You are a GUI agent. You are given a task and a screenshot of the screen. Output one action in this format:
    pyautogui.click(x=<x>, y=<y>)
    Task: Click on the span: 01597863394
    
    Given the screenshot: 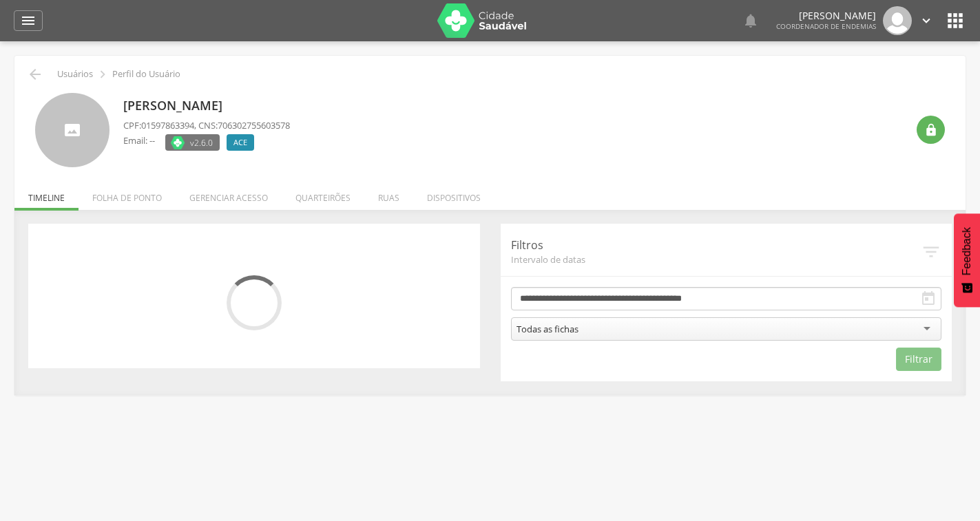 What is the action you would take?
    pyautogui.click(x=167, y=125)
    